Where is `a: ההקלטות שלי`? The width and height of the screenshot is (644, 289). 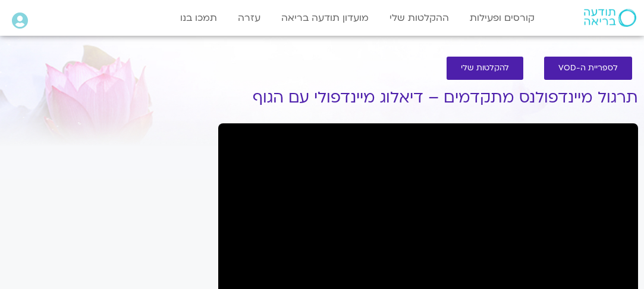
a: ההקלטות שלי is located at coordinates (419, 18).